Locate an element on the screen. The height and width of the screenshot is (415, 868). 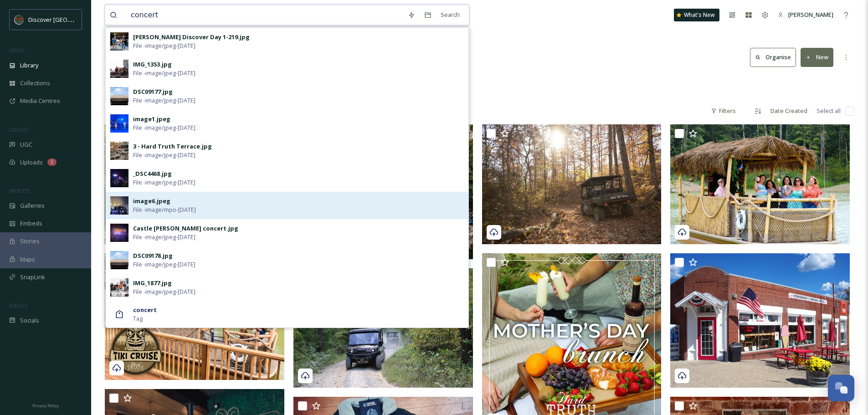
button: Organise is located at coordinates (773, 57).